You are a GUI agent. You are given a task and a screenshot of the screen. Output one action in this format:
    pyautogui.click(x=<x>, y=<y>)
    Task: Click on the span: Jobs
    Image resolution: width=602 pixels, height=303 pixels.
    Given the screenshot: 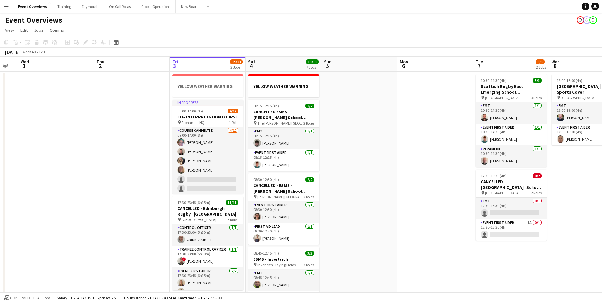 What is the action you would take?
    pyautogui.click(x=39, y=30)
    